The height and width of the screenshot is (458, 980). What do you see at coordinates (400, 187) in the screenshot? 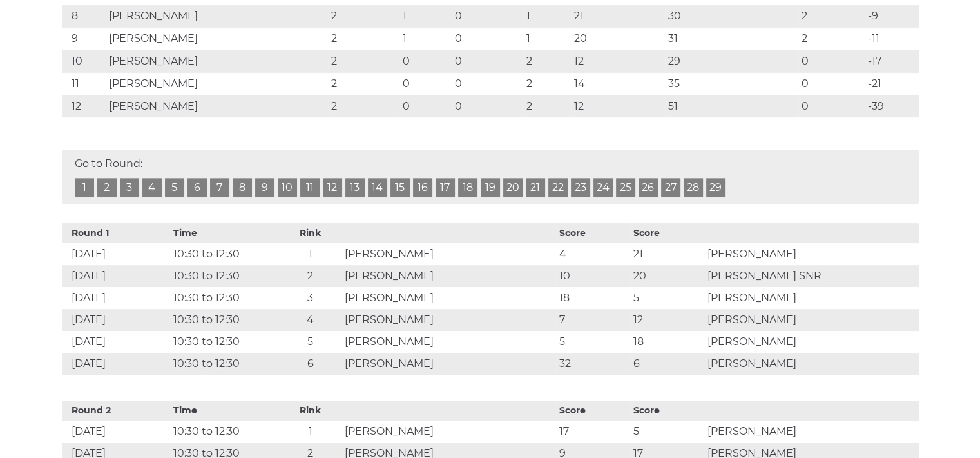
I see `a: 15` at bounding box center [400, 187].